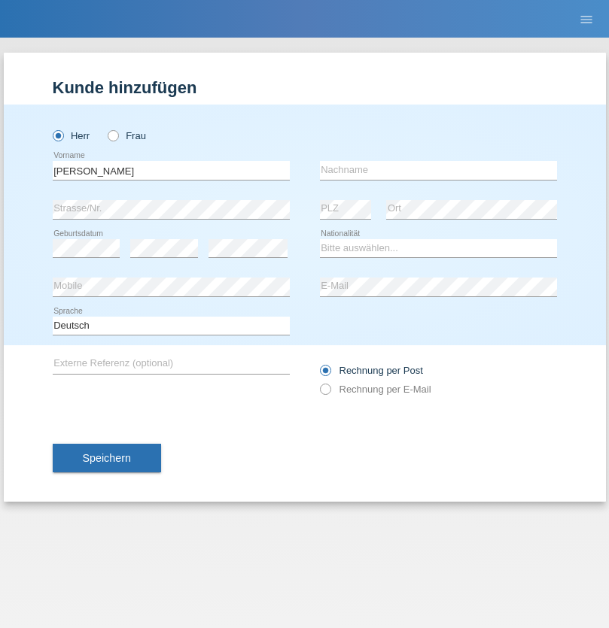  What do you see at coordinates (71, 135) in the screenshot?
I see `label: Herr` at bounding box center [71, 135].